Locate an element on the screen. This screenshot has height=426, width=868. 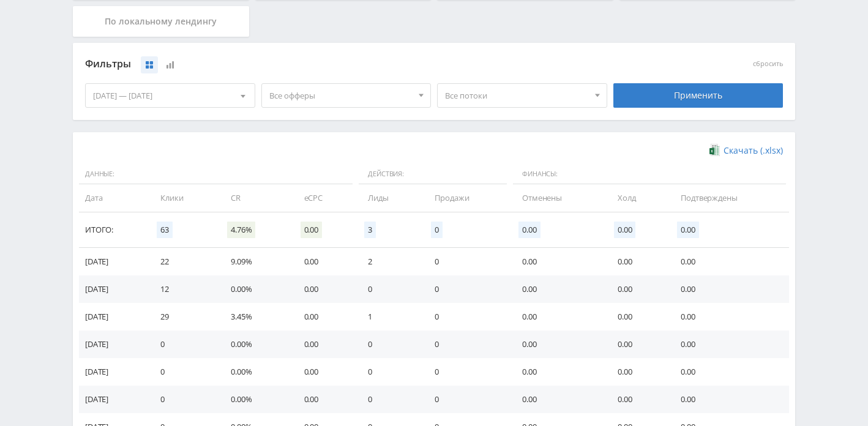
span: 3 is located at coordinates (369, 229).